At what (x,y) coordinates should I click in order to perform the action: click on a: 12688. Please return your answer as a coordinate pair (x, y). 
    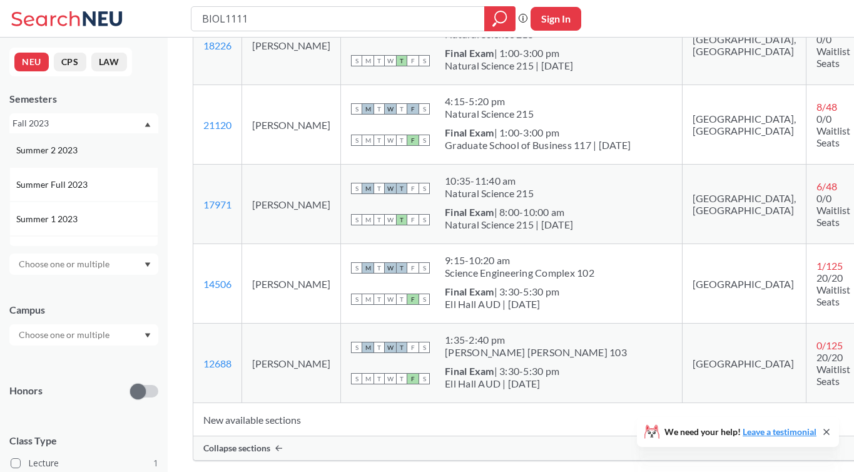
    Looking at the image, I should click on (217, 363).